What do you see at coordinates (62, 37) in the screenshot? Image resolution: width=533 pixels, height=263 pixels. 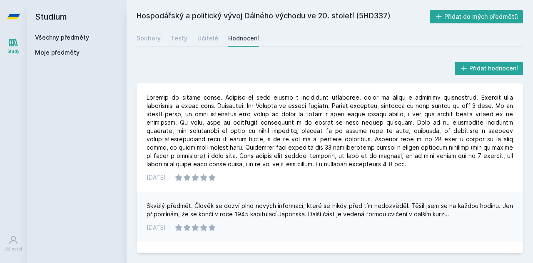 I see `a: Všechny předměty` at bounding box center [62, 37].